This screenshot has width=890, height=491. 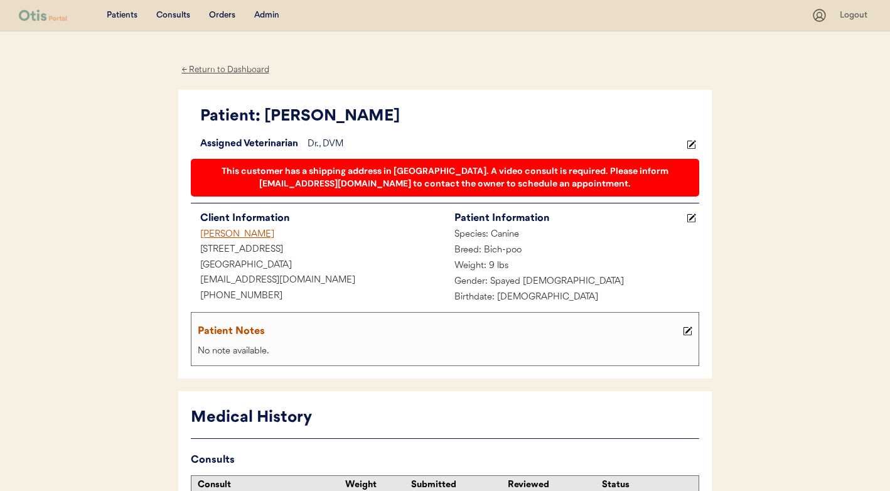 What do you see at coordinates (249, 144) in the screenshot?
I see `div: Assigned Veterinarian` at bounding box center [249, 144].